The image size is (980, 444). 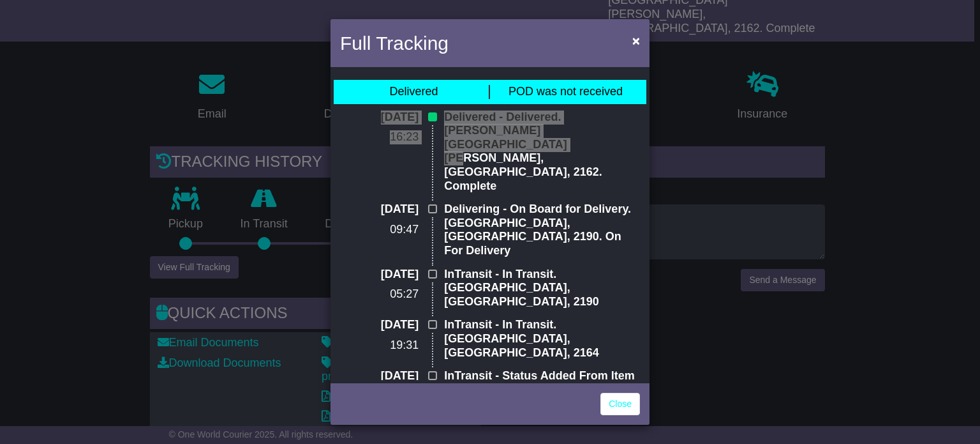 I want to click on h4: Full Tracking, so click(x=394, y=43).